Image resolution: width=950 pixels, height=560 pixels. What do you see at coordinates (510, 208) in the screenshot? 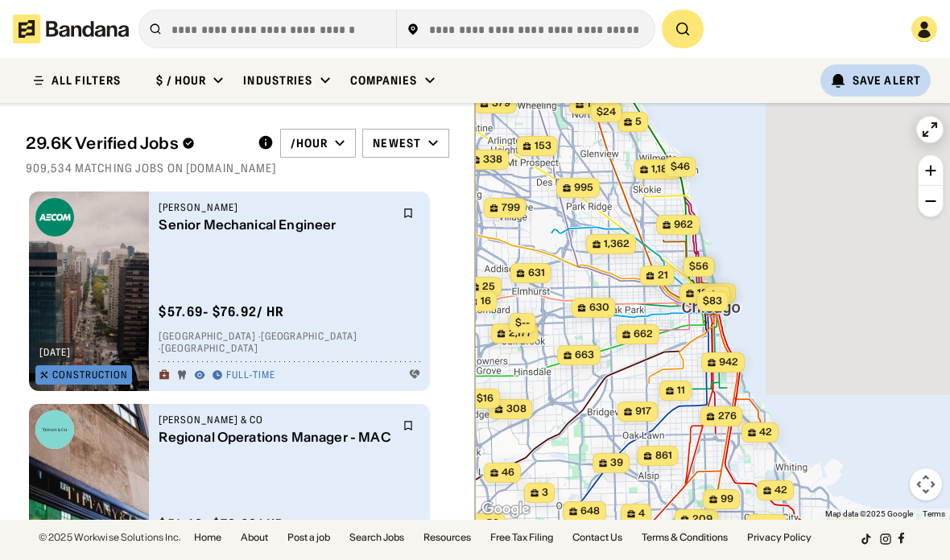
I see `span: 799` at bounding box center [510, 208].